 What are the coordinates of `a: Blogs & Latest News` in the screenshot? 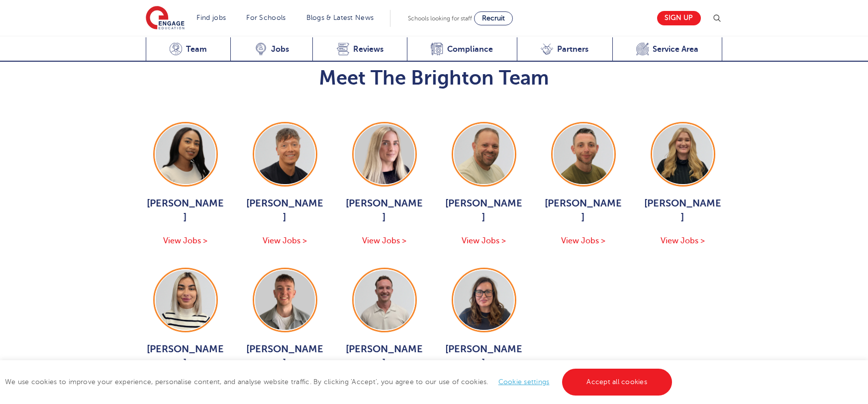 It's located at (341, 17).